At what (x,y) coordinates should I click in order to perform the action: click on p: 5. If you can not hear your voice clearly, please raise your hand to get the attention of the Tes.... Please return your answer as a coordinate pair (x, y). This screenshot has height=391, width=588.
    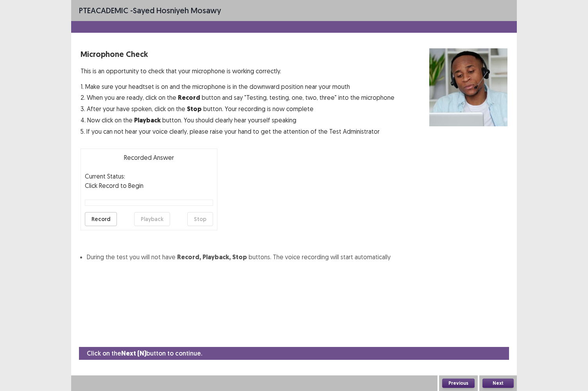
    Looking at the image, I should click on (237, 132).